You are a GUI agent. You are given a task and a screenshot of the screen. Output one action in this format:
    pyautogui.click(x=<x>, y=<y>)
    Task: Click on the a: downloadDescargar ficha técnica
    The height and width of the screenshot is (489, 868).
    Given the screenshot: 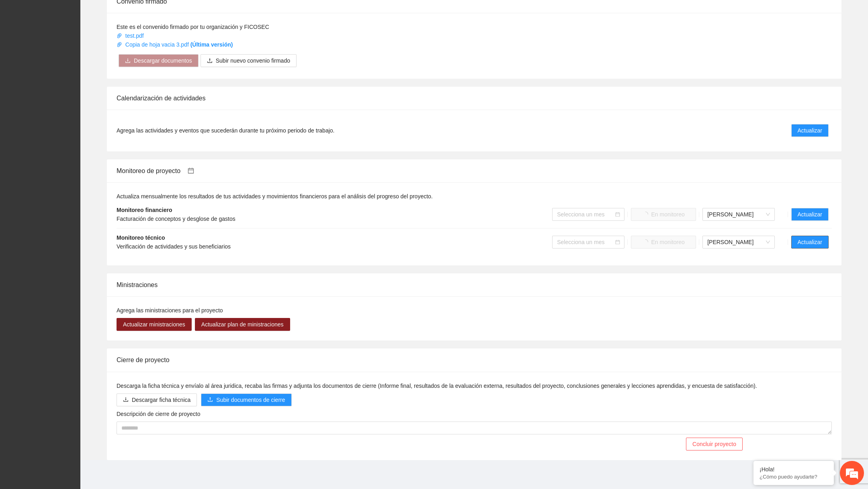 What is the action you would take?
    pyautogui.click(x=157, y=400)
    